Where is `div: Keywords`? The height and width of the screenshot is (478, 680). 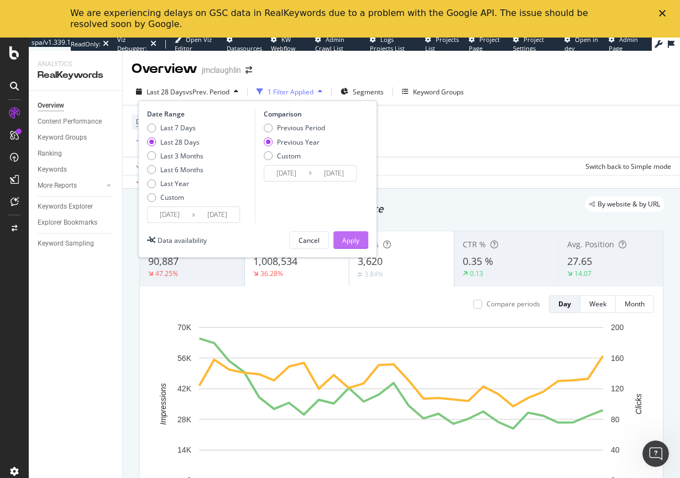
div: Keywords is located at coordinates (52, 170).